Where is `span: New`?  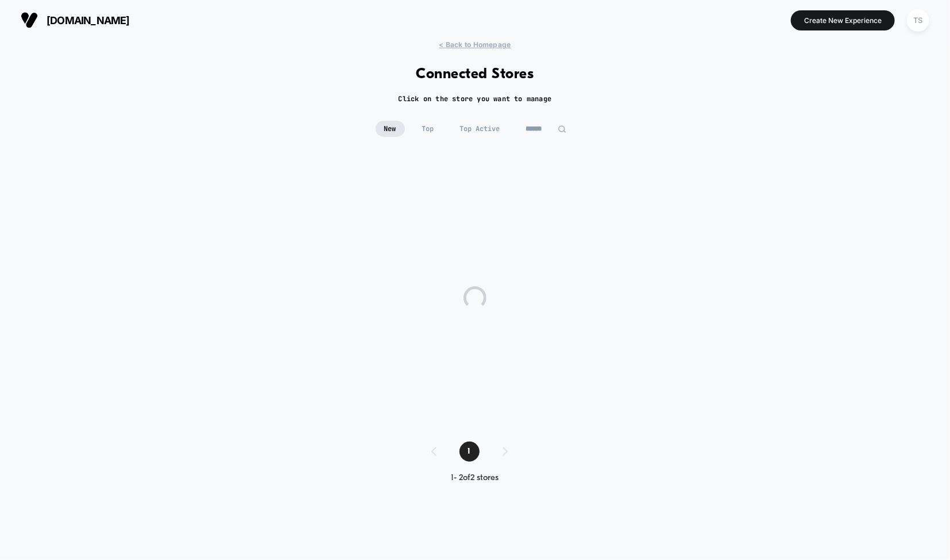 span: New is located at coordinates (390, 129).